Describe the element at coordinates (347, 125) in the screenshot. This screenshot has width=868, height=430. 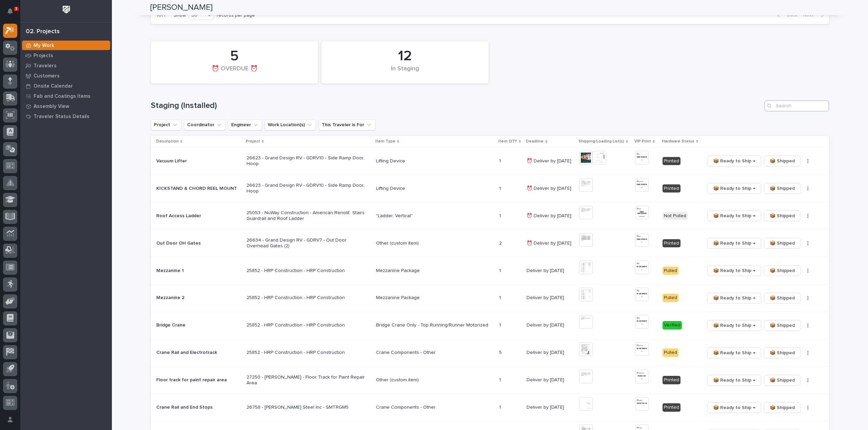
I see `button: This Traveler is For` at that location.